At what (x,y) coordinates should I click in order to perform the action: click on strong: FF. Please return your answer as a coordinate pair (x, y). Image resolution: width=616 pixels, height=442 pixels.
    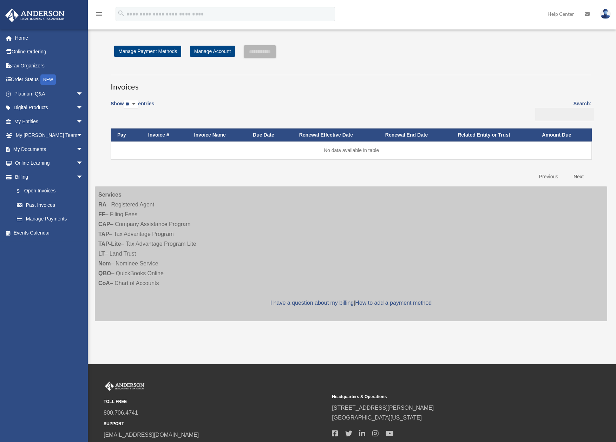
    Looking at the image, I should click on (102, 214).